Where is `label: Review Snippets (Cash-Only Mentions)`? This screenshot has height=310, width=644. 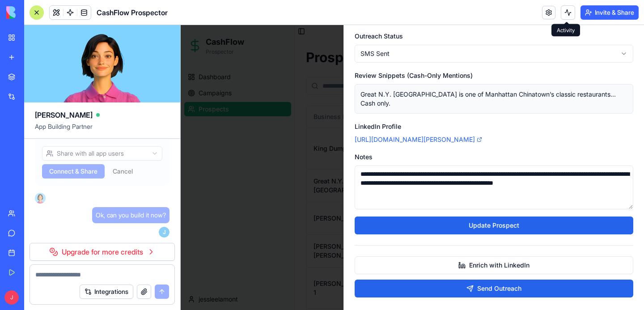 label: Review Snippets (Cash-Only Mentions) is located at coordinates (233, 50).